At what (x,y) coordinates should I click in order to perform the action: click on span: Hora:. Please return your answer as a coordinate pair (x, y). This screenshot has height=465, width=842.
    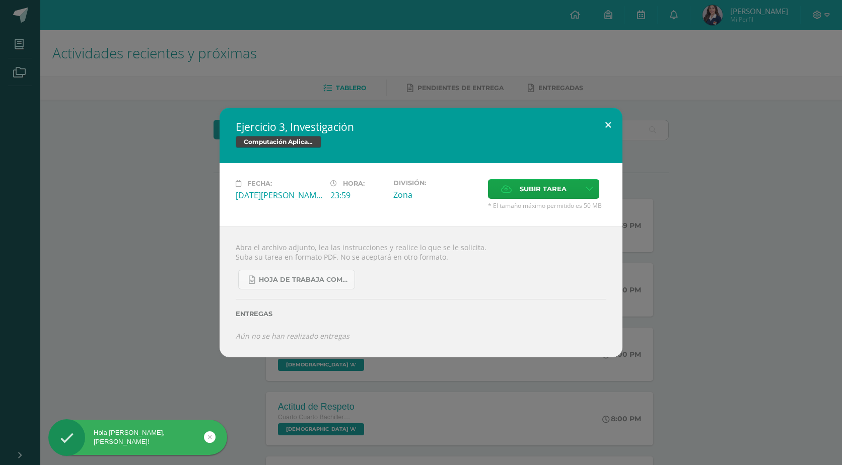
    Looking at the image, I should click on (354, 183).